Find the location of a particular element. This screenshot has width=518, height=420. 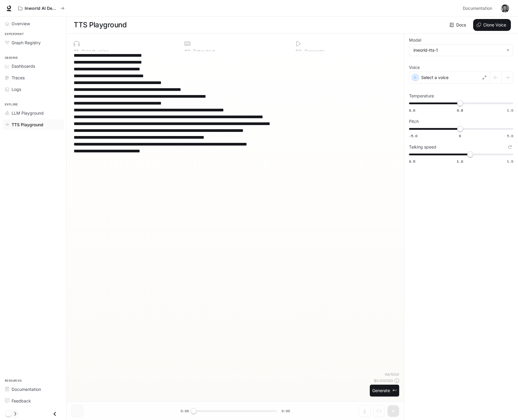

p: Pitch is located at coordinates (414, 121).